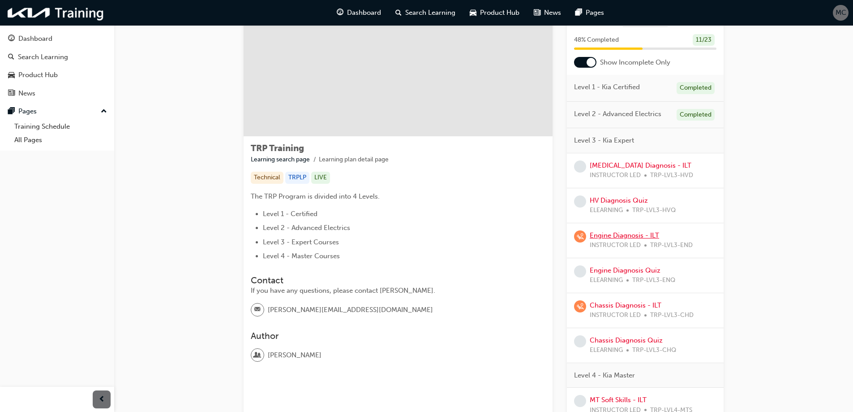  I want to click on a: Engine Diagnosis Quiz, so click(625, 270).